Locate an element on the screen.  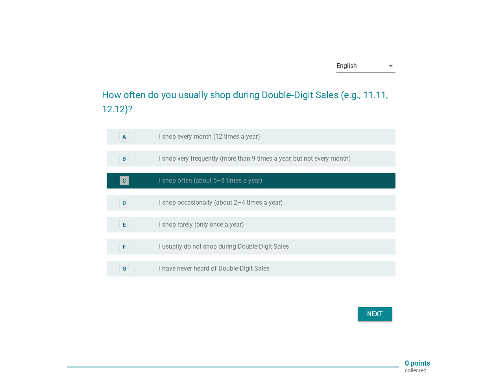
div: F is located at coordinates (124, 247).